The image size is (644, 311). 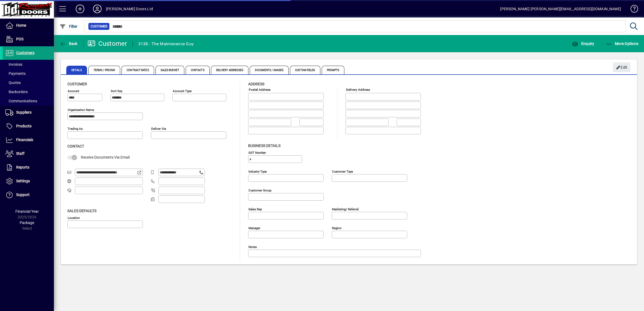 I want to click on span: Details, so click(x=76, y=70).